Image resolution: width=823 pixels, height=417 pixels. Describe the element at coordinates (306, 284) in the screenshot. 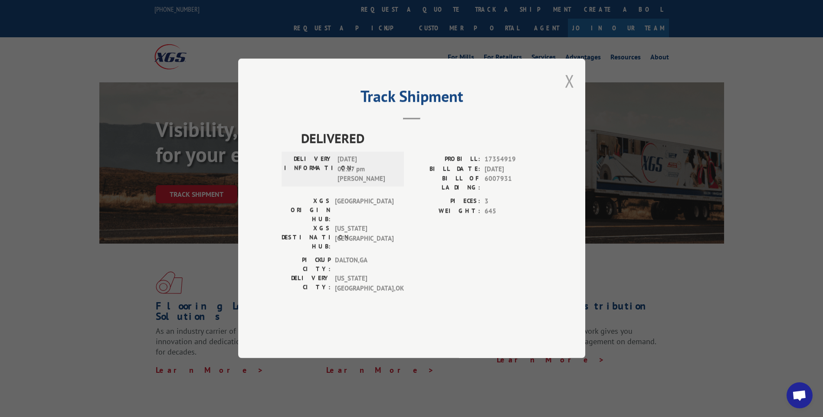

I see `label: DELIVERY CITY:` at that location.